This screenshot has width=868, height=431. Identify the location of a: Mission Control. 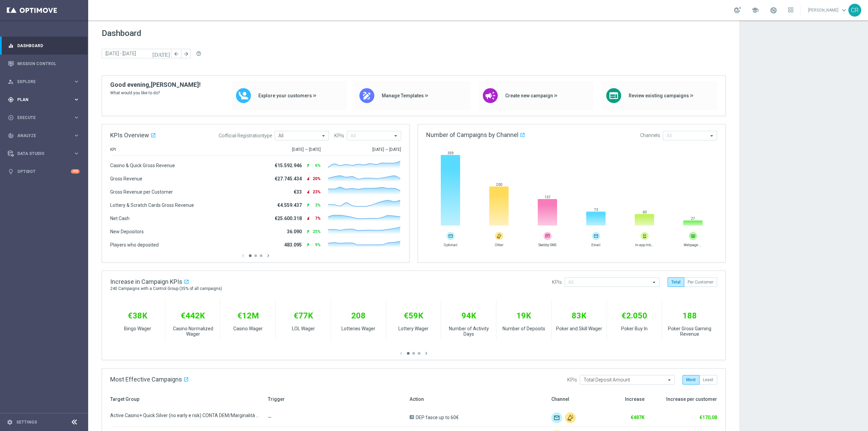
(49, 64).